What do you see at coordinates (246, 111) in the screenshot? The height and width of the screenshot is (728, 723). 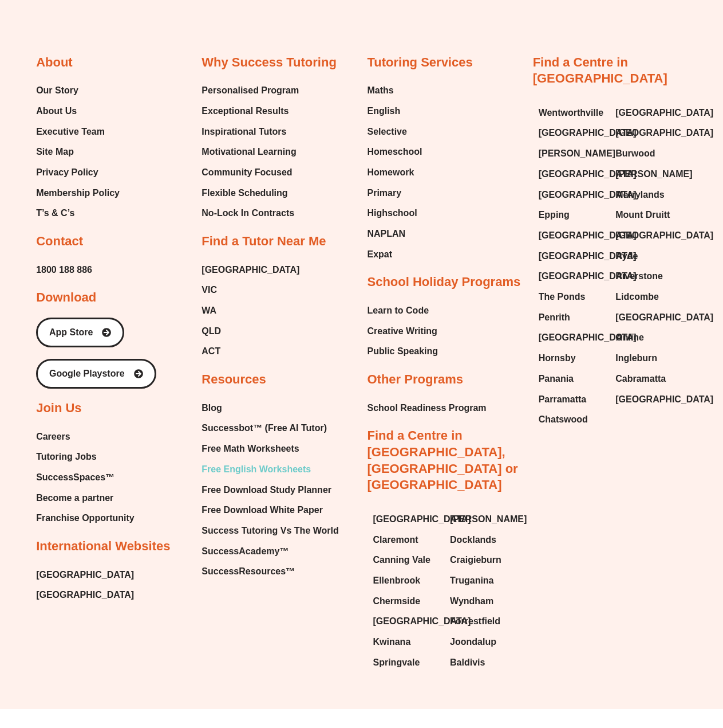 I see `span: Exceptional Results` at bounding box center [246, 111].